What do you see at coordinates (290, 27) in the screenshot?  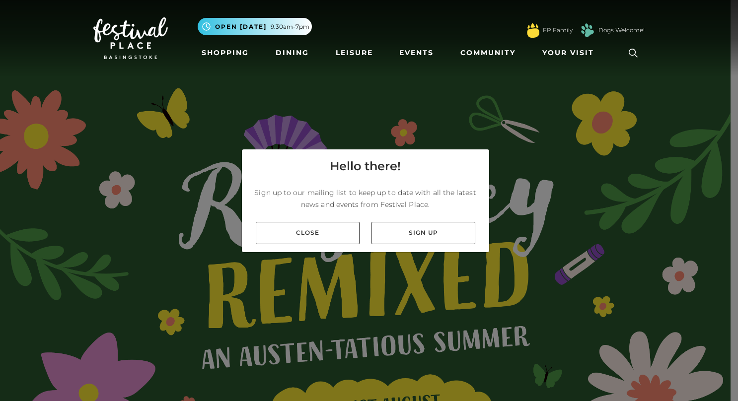 I see `span: 9.30am-7pm` at bounding box center [290, 27].